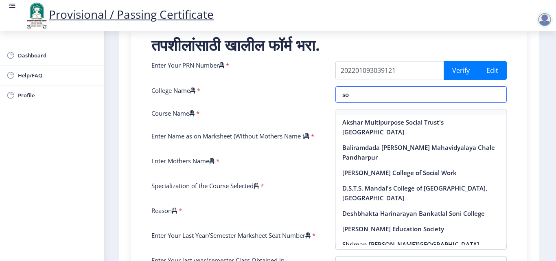 The image size is (556, 261). I want to click on button: Edit, so click(492, 70).